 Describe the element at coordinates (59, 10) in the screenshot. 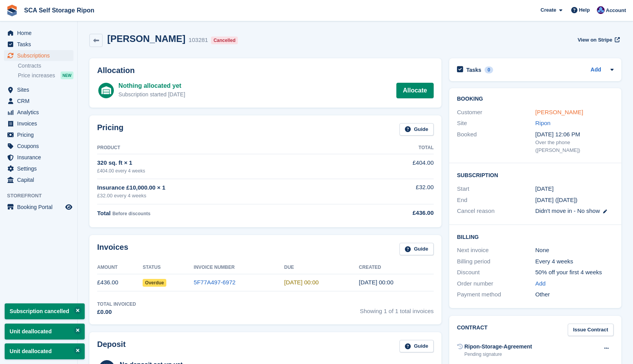

I see `a: SCA Self Storage Ripon` at that location.